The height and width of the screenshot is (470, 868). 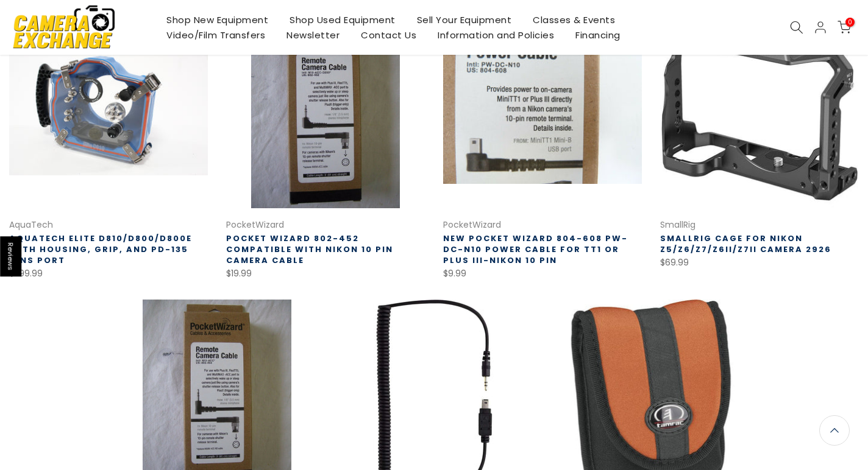 What do you see at coordinates (496, 35) in the screenshot?
I see `a: Information and Policies` at bounding box center [496, 35].